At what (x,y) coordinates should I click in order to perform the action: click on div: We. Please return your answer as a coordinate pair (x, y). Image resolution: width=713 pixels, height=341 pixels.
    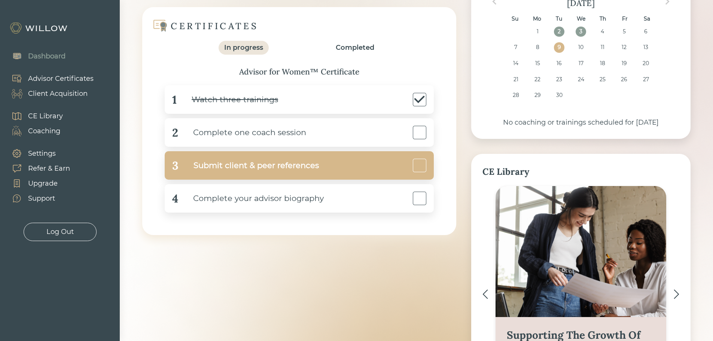
    Looking at the image, I should click on (580, 19).